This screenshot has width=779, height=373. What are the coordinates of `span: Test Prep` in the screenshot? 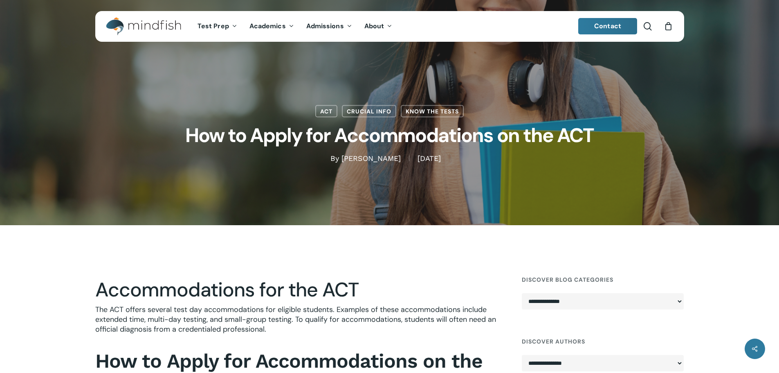 It's located at (213, 26).